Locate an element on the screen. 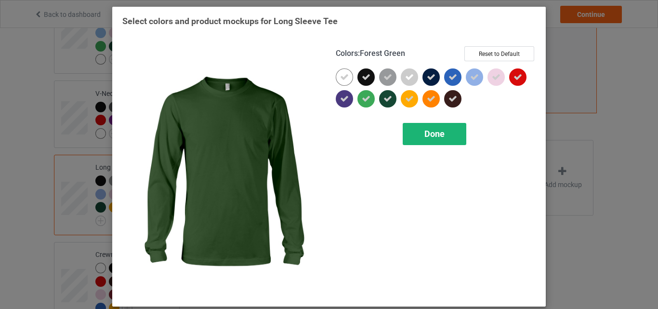 The height and width of the screenshot is (309, 658). button: Reset to Default is located at coordinates (499, 53).